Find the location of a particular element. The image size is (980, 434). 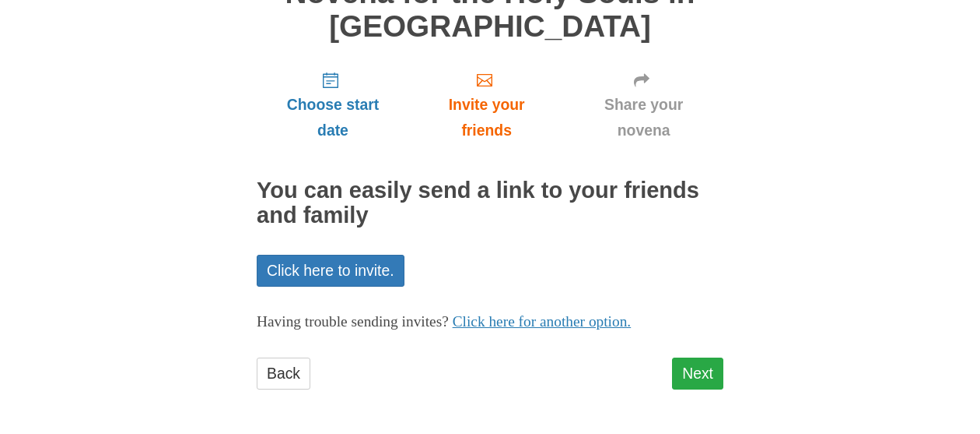

a: Back is located at coordinates (283, 373).